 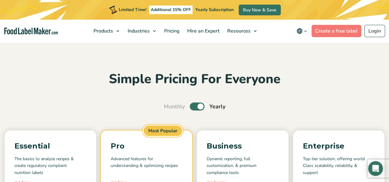 I want to click on p: Top-tier solution, offering world Class scalability, reliability, & support, so click(x=339, y=166).